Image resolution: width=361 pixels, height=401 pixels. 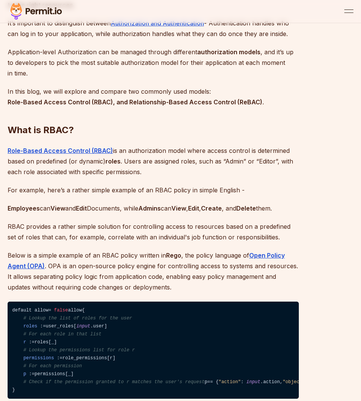 I want to click on p: Below is a simple example of an RBAC policy written in , the policy language of . OPA is an open-..., so click(x=153, y=271).